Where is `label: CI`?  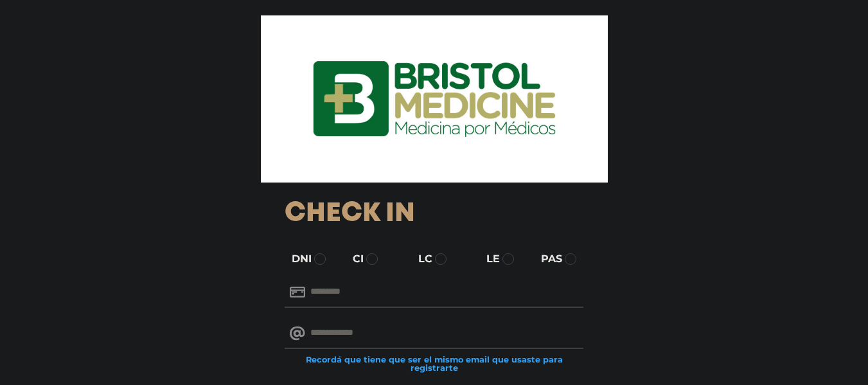 label: CI is located at coordinates (352, 259).